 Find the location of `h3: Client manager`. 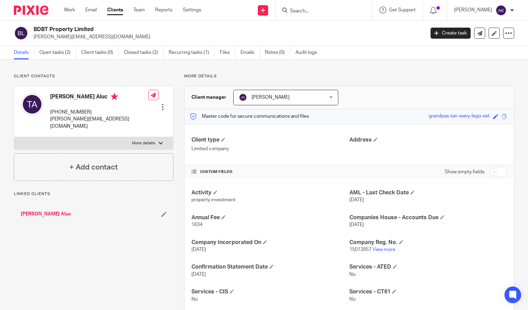

h3: Client manager is located at coordinates (209, 97).